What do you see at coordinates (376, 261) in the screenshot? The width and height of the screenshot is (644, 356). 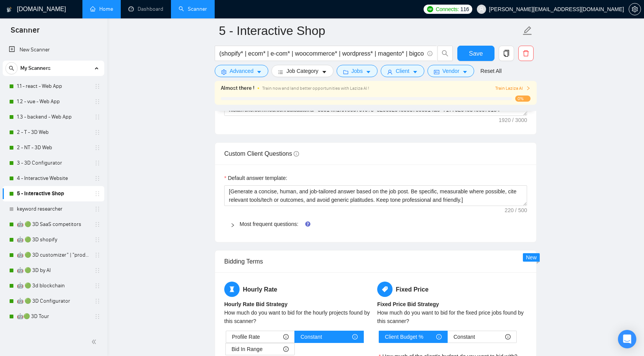 I see `div: Bidding Terms` at bounding box center [376, 261].